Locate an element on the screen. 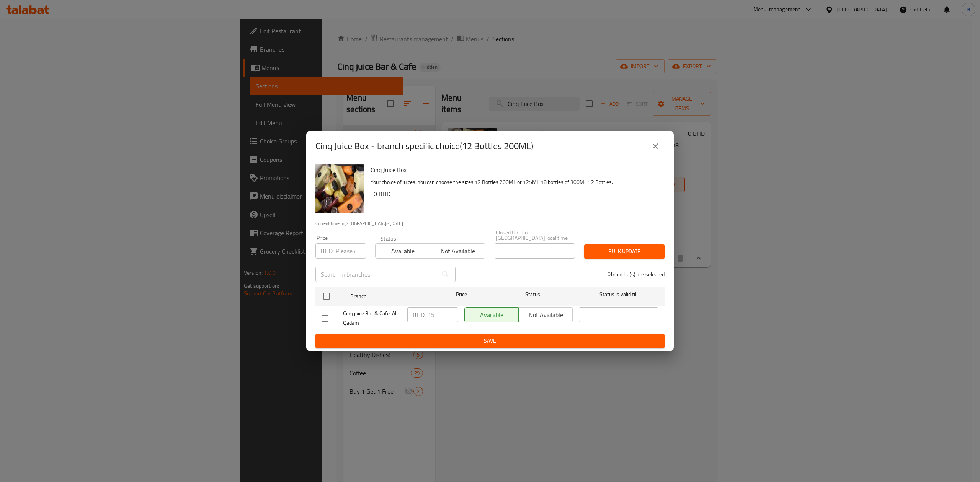 Image resolution: width=980 pixels, height=482 pixels. span: Price is located at coordinates (461, 294).